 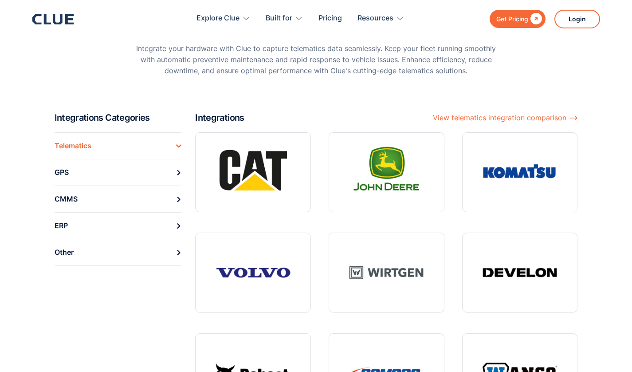 I want to click on p: Integrate your hardware with Clue to capture telematics data seamlessly. Keep your fleet running ..., so click(x=316, y=60).